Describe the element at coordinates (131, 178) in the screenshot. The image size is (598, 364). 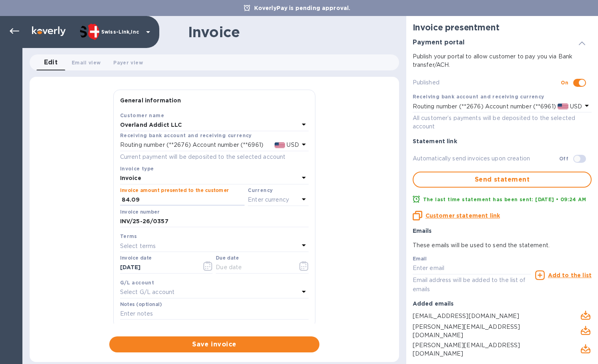
I see `b: Invoice` at that location.